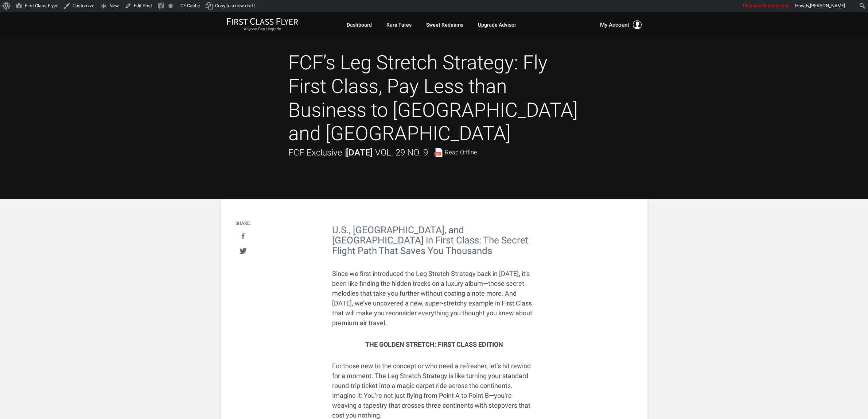  What do you see at coordinates (243, 250) in the screenshot?
I see `a: Tweet` at bounding box center [243, 250].